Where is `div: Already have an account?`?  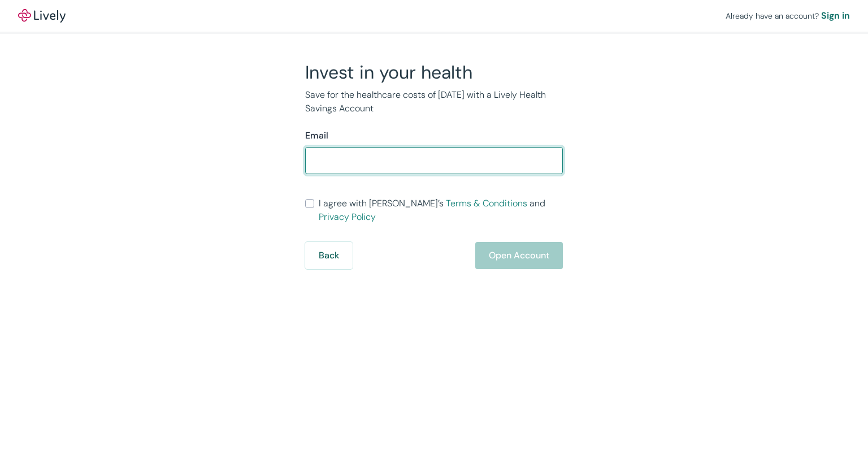 div: Already have an account? is located at coordinates (788, 16).